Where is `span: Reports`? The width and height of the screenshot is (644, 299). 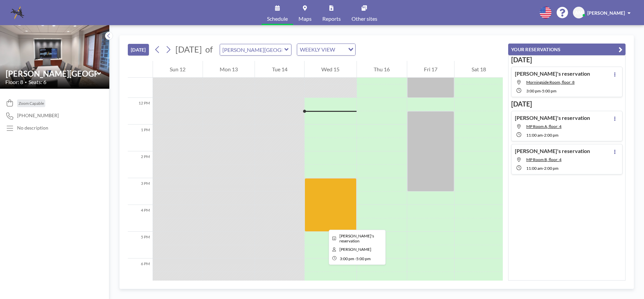
span: Reports is located at coordinates (331, 18).